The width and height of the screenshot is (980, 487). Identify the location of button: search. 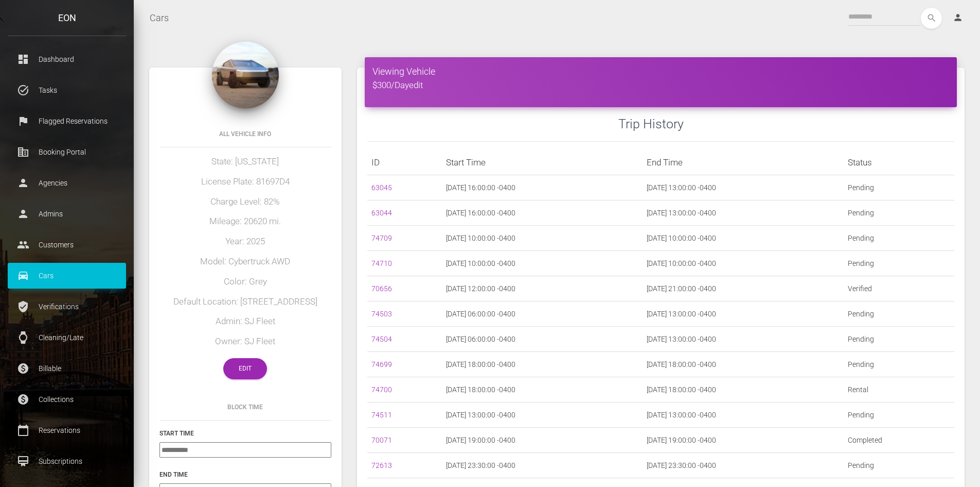
(932, 18).